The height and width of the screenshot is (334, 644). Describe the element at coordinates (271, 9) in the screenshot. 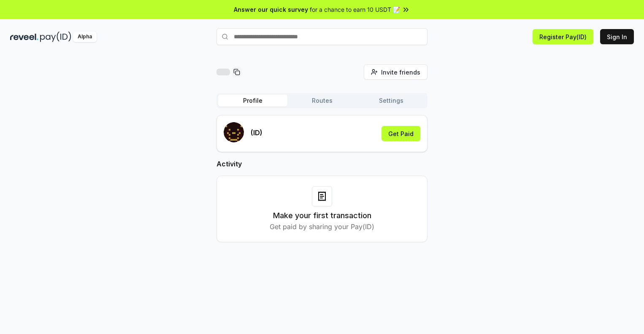

I see `span: Answer our quick survey` at that location.